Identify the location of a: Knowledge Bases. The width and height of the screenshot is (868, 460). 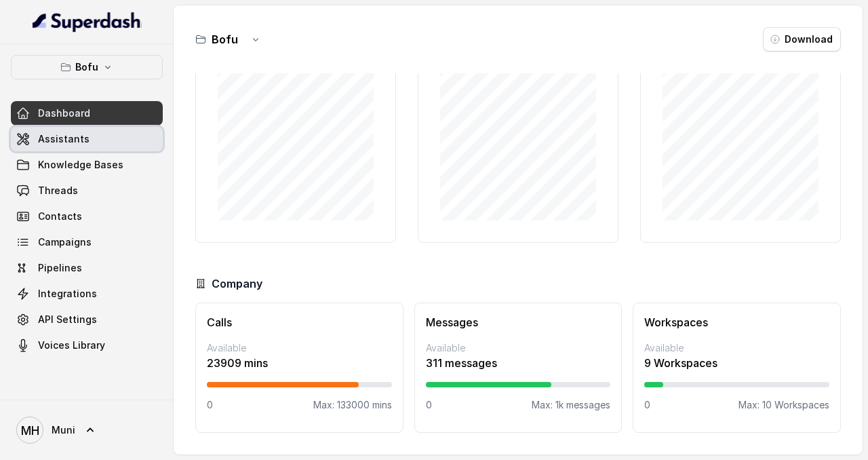
(87, 164).